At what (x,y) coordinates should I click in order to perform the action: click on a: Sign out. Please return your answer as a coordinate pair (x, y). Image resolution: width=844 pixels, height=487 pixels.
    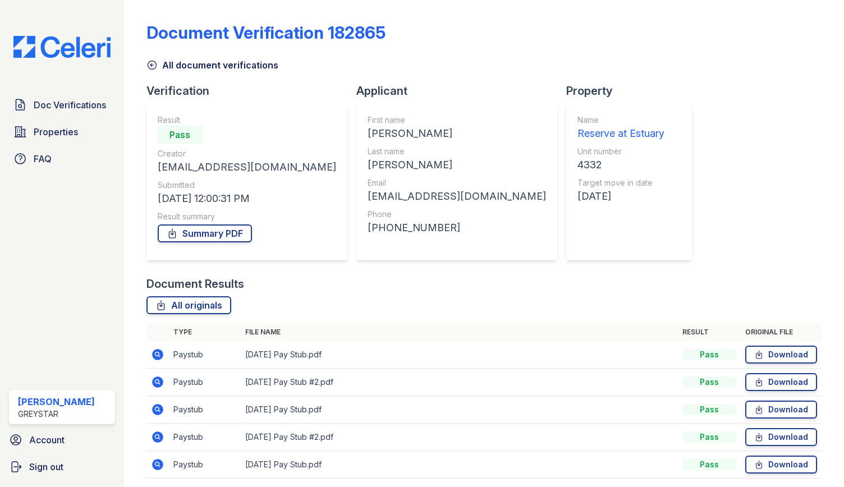
    Looking at the image, I should click on (62, 467).